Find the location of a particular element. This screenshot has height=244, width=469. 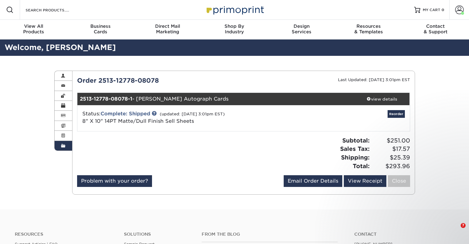

a: Contact is located at coordinates (404, 234).